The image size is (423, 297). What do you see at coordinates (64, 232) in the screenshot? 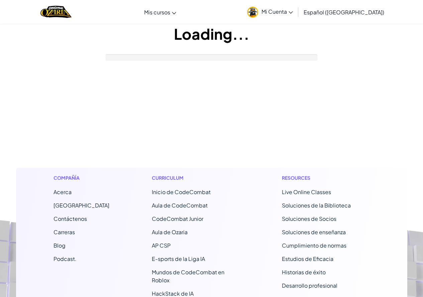
I see `a: Carreras` at bounding box center [64, 232].